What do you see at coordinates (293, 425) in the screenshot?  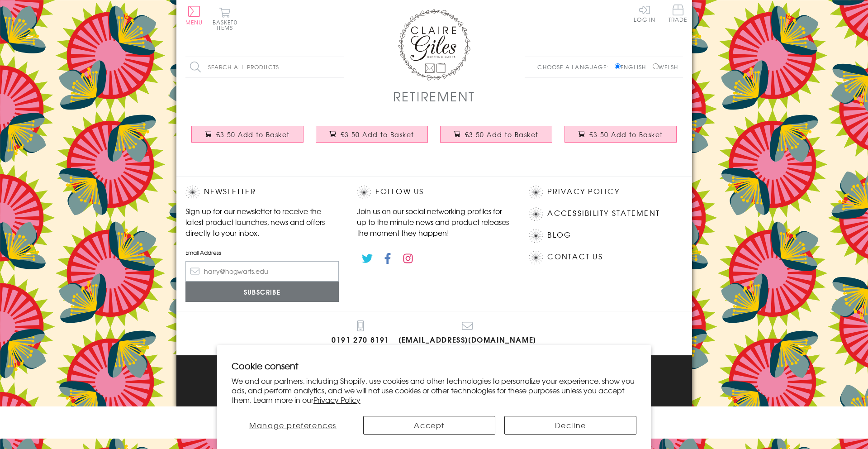 I see `button: Manage preferences` at bounding box center [293, 425].